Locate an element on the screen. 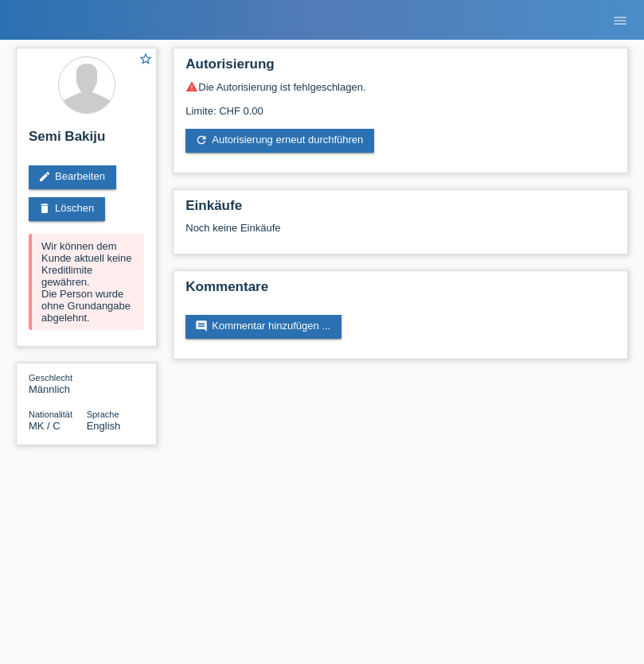 The width and height of the screenshot is (644, 664). i: star_border is located at coordinates (145, 59).